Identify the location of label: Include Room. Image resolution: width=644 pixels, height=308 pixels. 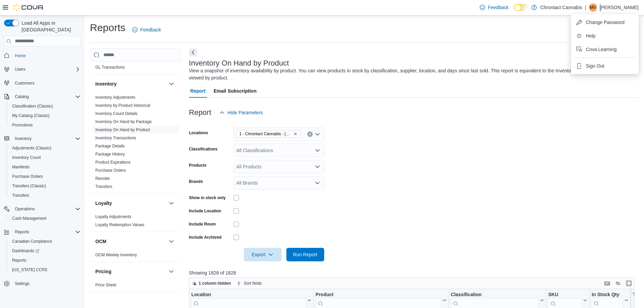
(202, 224).